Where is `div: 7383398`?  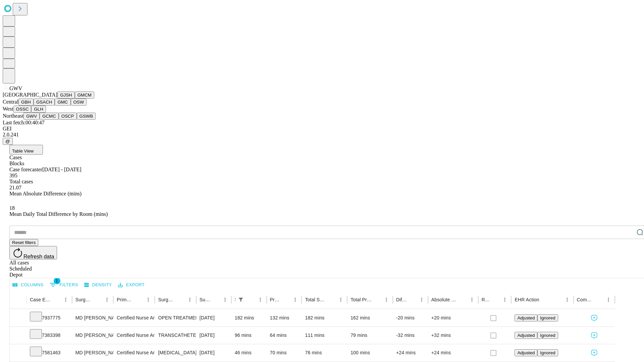 div: 7383398 is located at coordinates (49, 335).